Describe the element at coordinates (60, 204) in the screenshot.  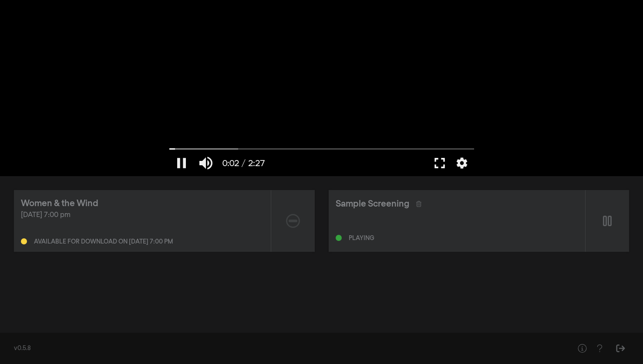
I see `div: Women & the Wind` at that location.